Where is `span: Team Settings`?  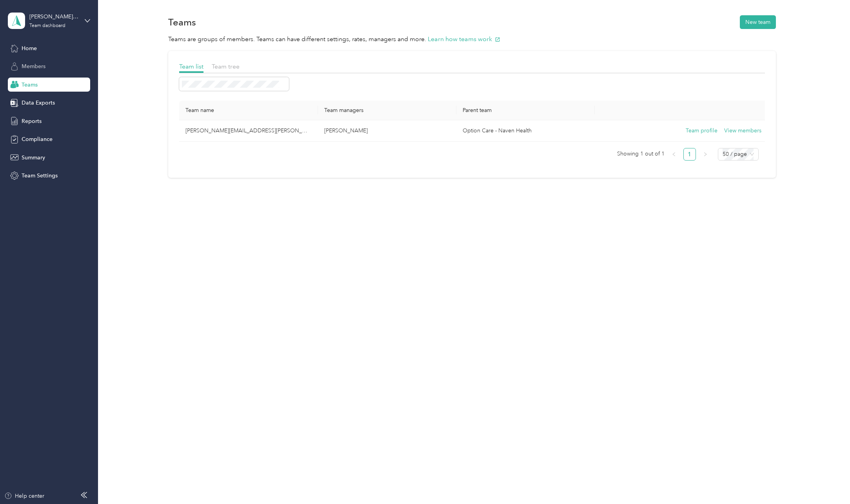 span: Team Settings is located at coordinates (40, 176).